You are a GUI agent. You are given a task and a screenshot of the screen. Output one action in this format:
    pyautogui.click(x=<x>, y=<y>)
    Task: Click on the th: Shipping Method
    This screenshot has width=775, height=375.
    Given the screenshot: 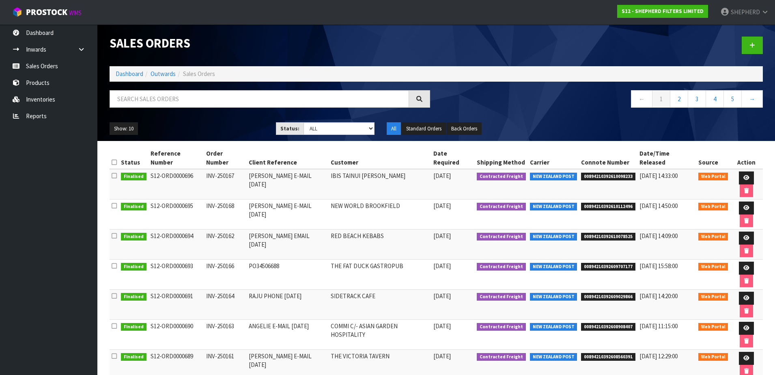 What is the action you would take?
    pyautogui.click(x=501, y=158)
    